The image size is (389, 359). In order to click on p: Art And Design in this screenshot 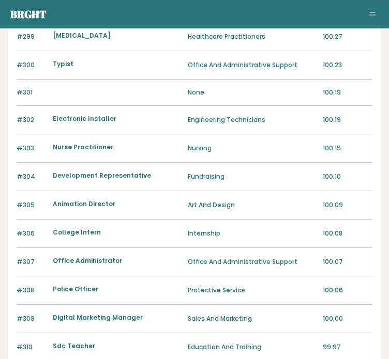, I will do `click(252, 205)`.